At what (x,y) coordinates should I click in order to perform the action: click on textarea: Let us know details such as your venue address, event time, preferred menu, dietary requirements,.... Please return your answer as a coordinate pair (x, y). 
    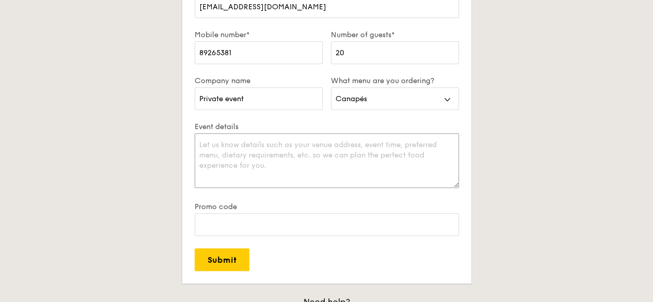
    Looking at the image, I should click on (327, 161).